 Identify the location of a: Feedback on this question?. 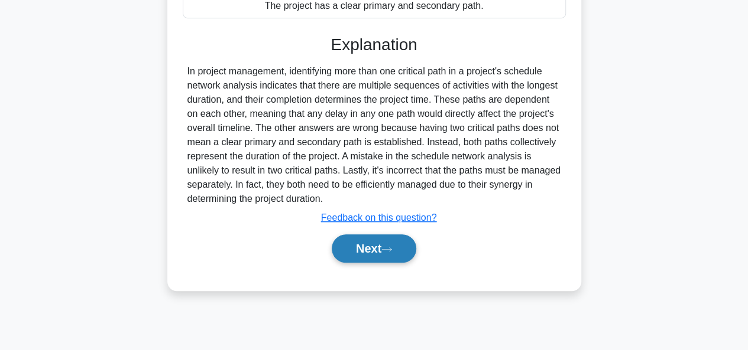
(379, 218).